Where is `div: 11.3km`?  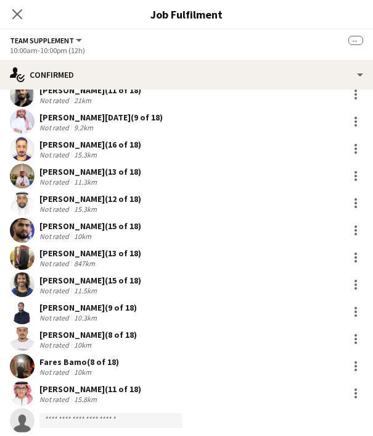 div: 11.3km is located at coordinates (85, 181).